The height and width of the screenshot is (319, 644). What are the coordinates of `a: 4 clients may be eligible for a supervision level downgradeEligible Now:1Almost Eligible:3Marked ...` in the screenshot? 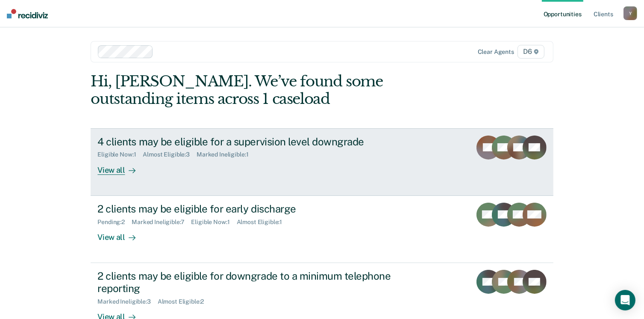 It's located at (322, 162).